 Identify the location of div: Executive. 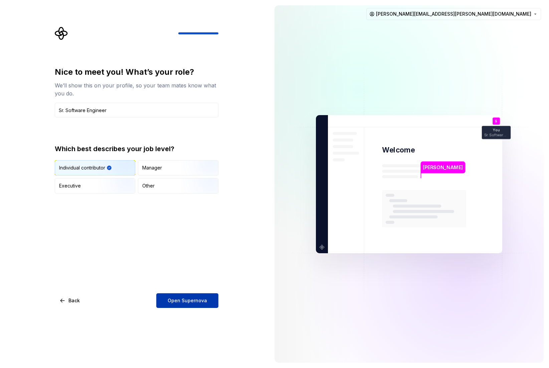
(70, 186).